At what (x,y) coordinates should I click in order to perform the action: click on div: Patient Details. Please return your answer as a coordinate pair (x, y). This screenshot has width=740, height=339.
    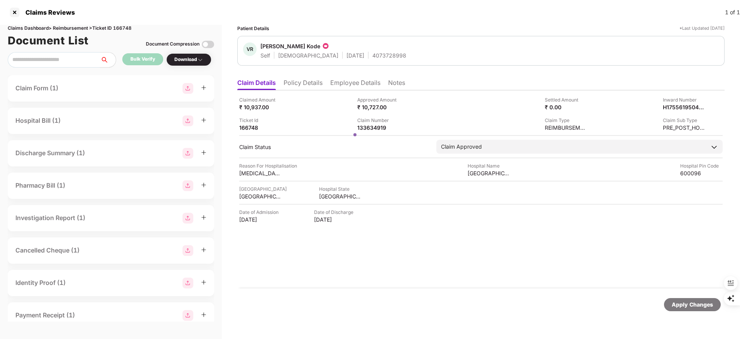
    Looking at the image, I should click on (253, 28).